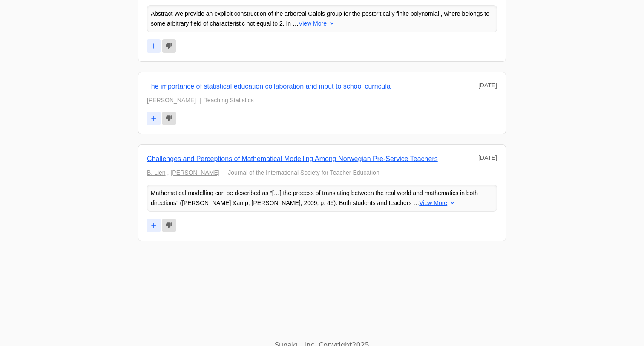  What do you see at coordinates (229, 100) in the screenshot?
I see `span: Teaching Statistics` at bounding box center [229, 100].